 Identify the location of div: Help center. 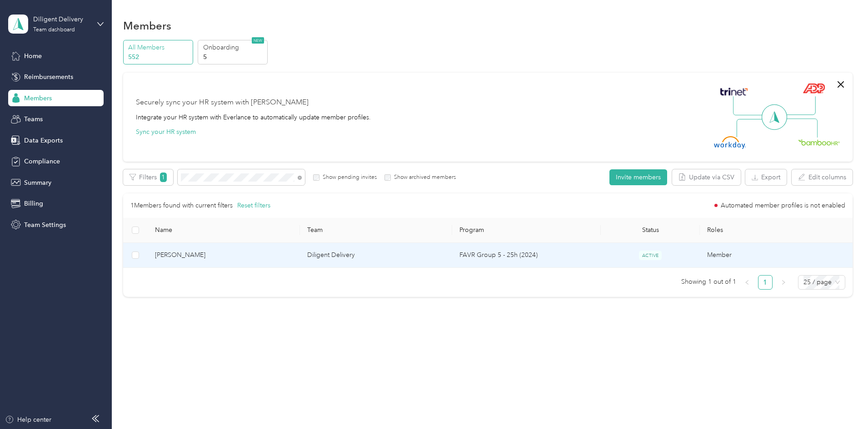
(28, 419).